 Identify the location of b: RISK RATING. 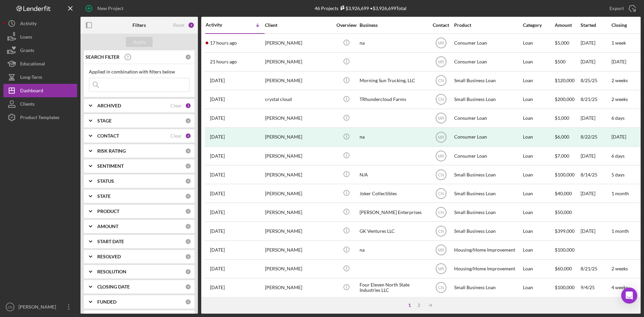
(111, 151).